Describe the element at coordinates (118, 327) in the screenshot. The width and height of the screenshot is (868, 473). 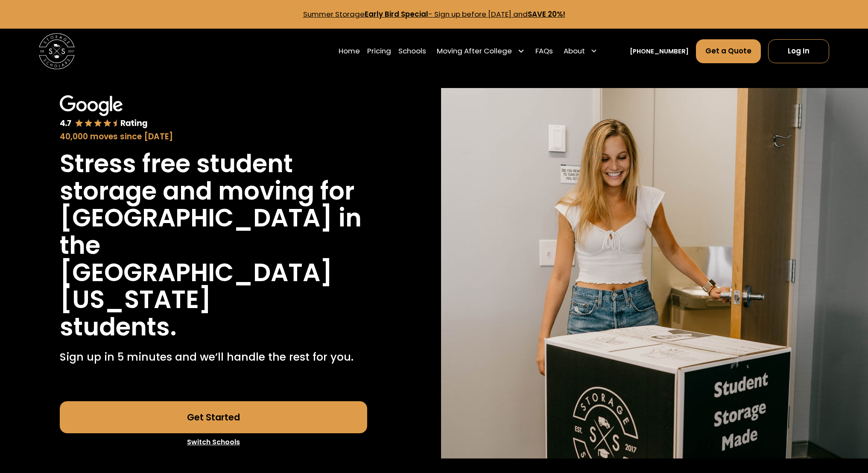
I see `h1: students.` at that location.